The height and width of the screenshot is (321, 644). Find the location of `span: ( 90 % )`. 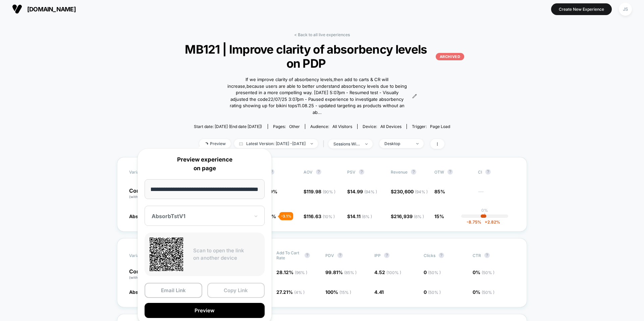

span: ( 90 % ) is located at coordinates (329, 191).